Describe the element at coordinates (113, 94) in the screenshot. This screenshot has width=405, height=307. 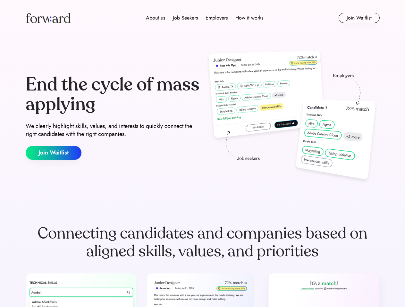
I see `div: End the cycle of mass applying` at that location.